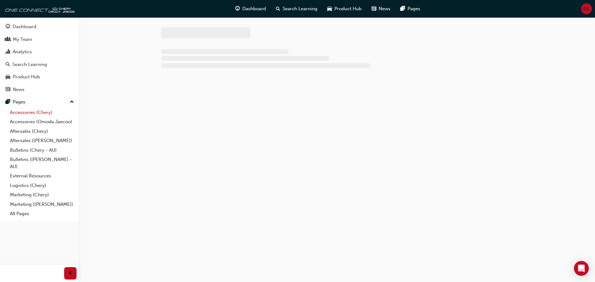  I want to click on a: pages-iconPages, so click(410, 9).